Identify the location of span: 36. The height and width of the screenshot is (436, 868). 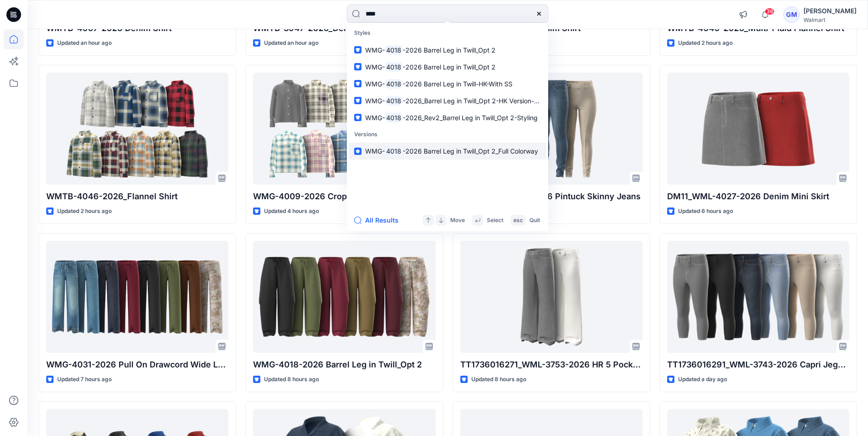
(770, 11).